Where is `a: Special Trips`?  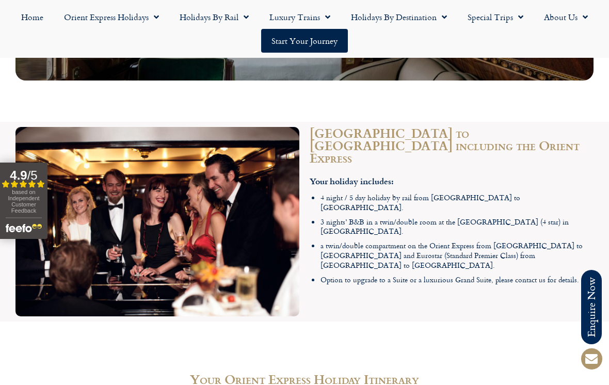 a: Special Trips is located at coordinates (495, 17).